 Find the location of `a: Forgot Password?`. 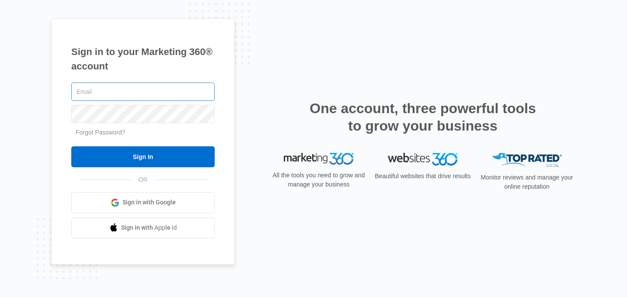

a: Forgot Password? is located at coordinates (101, 132).